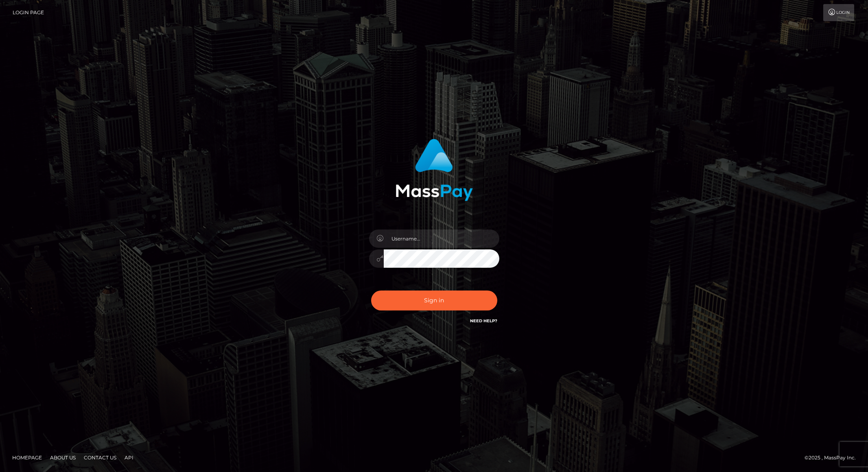  I want to click on a: API, so click(129, 458).